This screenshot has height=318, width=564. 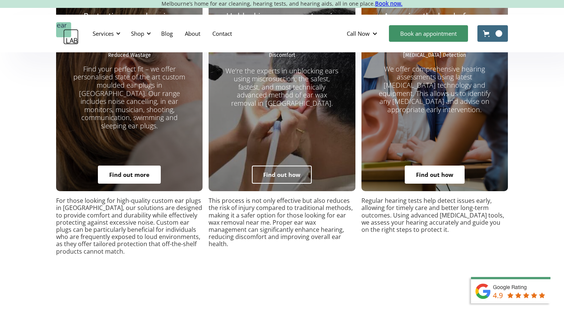 I want to click on p: Custom & Comfortable | Noise Cancelling | Reduced Wastage ‍, so click(x=129, y=55).